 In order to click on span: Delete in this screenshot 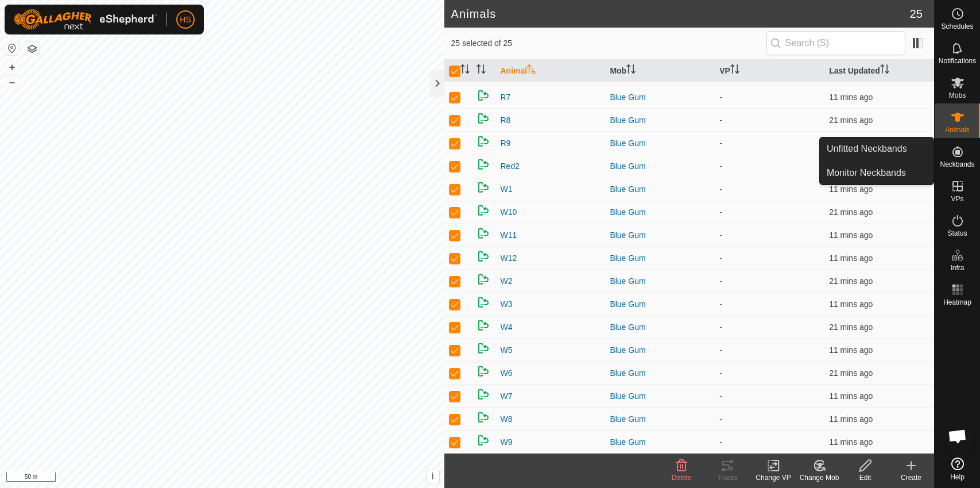, I will do `click(681, 477)`.